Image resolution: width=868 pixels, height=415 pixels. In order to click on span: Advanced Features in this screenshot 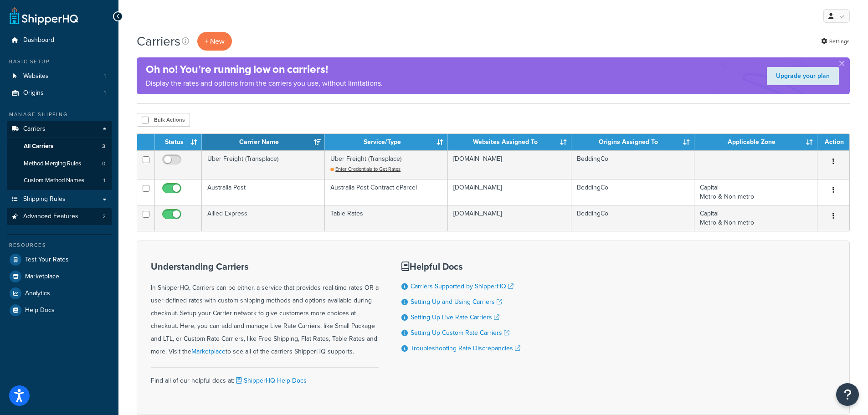, I will do `click(51, 216)`.